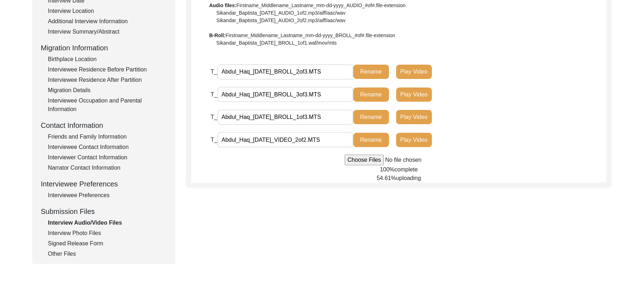 Image resolution: width=644 pixels, height=305 pixels. Describe the element at coordinates (107, 105) in the screenshot. I see `div: Interviewee Occupation and Parental Information` at that location.